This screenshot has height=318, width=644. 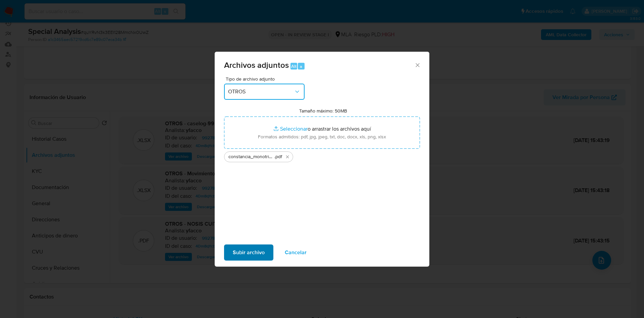 I want to click on span: Subir archivo, so click(x=248, y=252).